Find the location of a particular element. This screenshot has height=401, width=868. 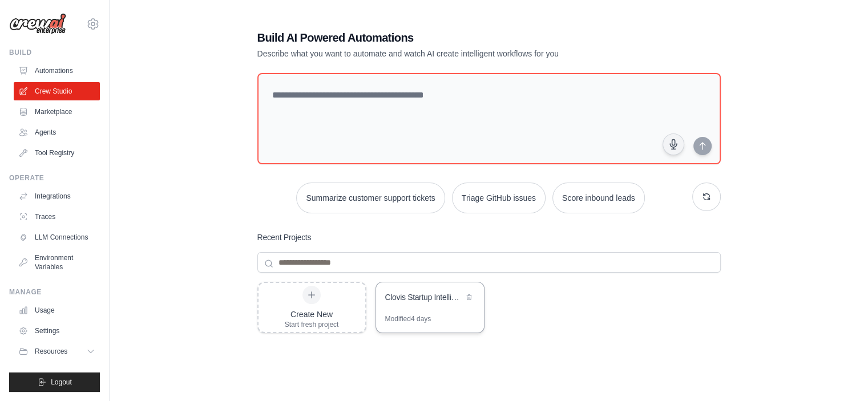

span: Resources is located at coordinates (51, 352).